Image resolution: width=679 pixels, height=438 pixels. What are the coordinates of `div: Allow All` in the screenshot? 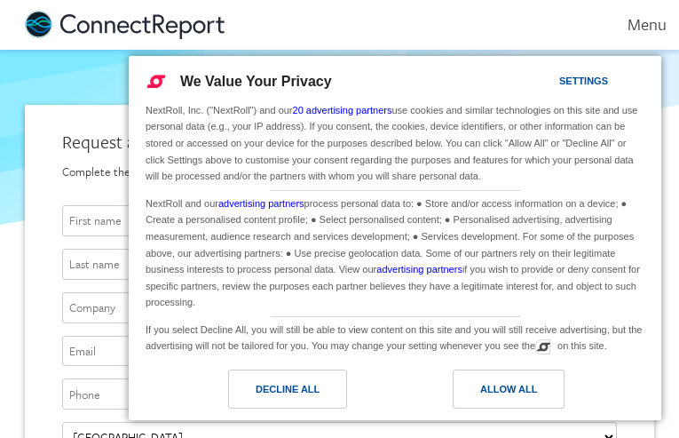 It's located at (509, 389).